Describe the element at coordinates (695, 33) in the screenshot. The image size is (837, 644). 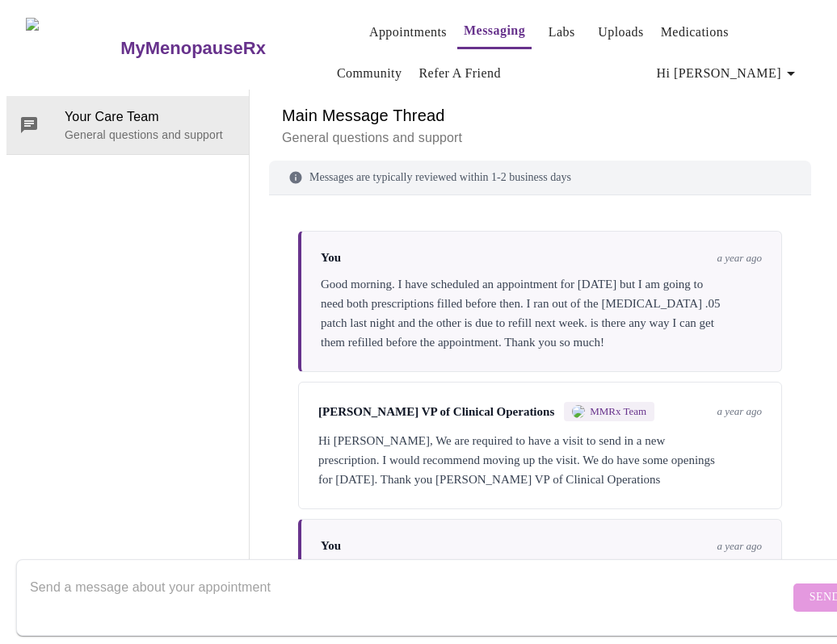
I see `a: Medications` at that location.